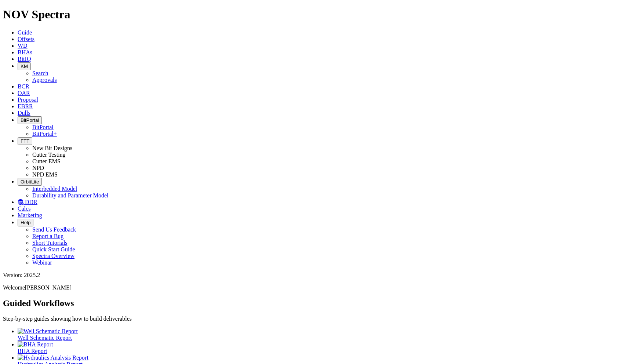 This screenshot has width=634, height=364. What do you see at coordinates (45, 337) in the screenshot?
I see `span: Well Schematic Report` at bounding box center [45, 337].